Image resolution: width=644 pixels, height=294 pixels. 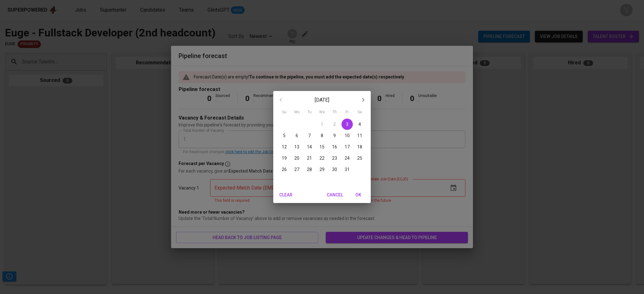 I want to click on p: 27, so click(x=297, y=170).